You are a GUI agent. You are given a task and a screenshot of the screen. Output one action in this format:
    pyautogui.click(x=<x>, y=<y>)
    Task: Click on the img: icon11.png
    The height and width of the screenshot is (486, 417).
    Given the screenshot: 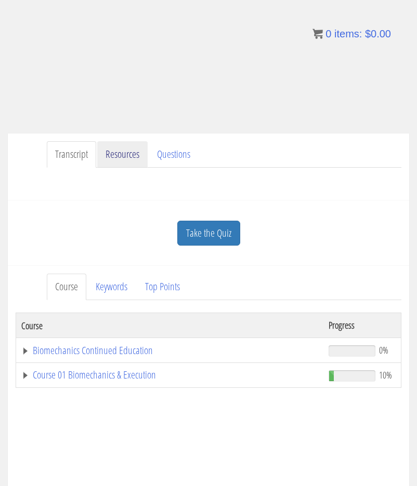 What is the action you would take?
    pyautogui.click(x=317, y=34)
    